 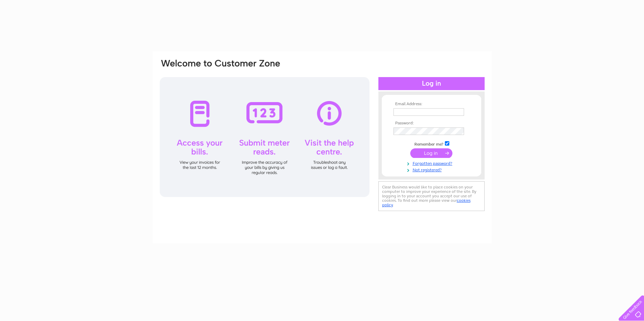 What do you see at coordinates (432, 196) in the screenshot?
I see `div: Clear Business would like to place cookies on your computer to improve your experience of the sit...` at bounding box center [432, 196].